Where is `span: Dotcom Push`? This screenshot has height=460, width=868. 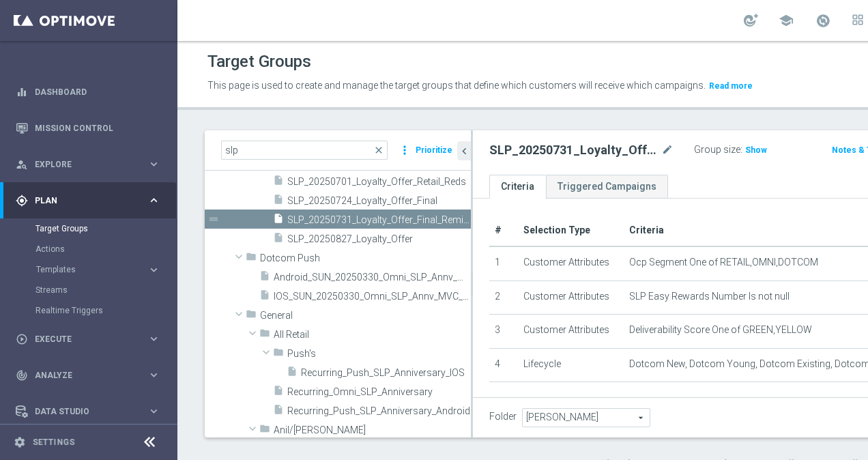
span: Dotcom Push is located at coordinates (365, 258).